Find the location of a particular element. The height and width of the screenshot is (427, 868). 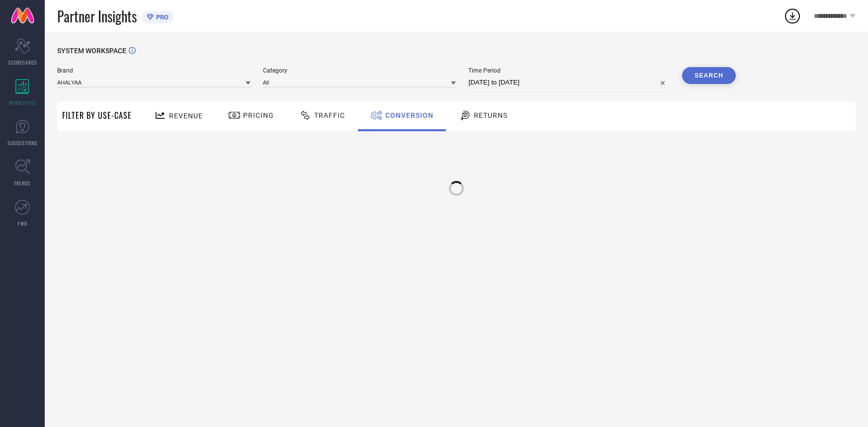

span: Revenue is located at coordinates (186, 116).